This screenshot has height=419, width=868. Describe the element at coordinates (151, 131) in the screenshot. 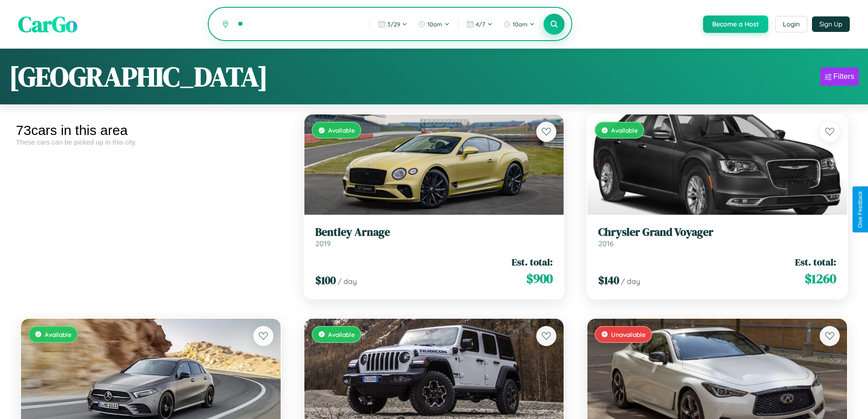

I see `div: 73 cars in this area` at that location.